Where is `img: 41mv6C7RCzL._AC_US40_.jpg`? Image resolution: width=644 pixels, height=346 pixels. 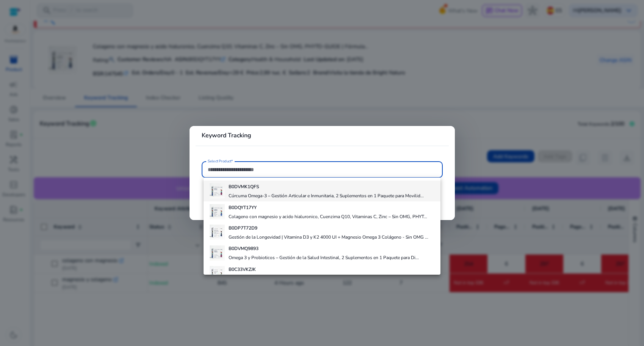 img: 41mv6C7RCzL._AC_US40_.jpg is located at coordinates (217, 273).